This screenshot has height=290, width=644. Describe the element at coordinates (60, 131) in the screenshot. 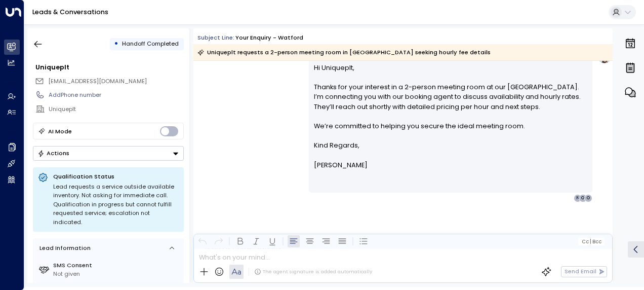

I see `div: AI Mode` at that location.